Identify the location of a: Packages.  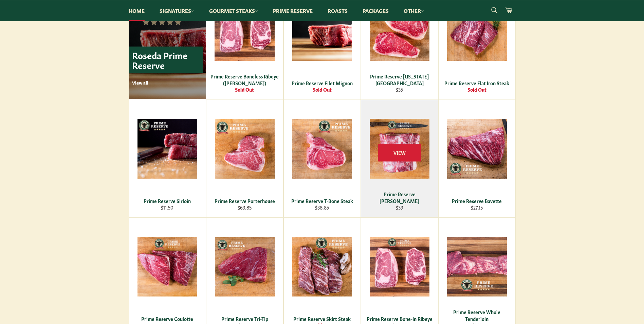
(375, 10).